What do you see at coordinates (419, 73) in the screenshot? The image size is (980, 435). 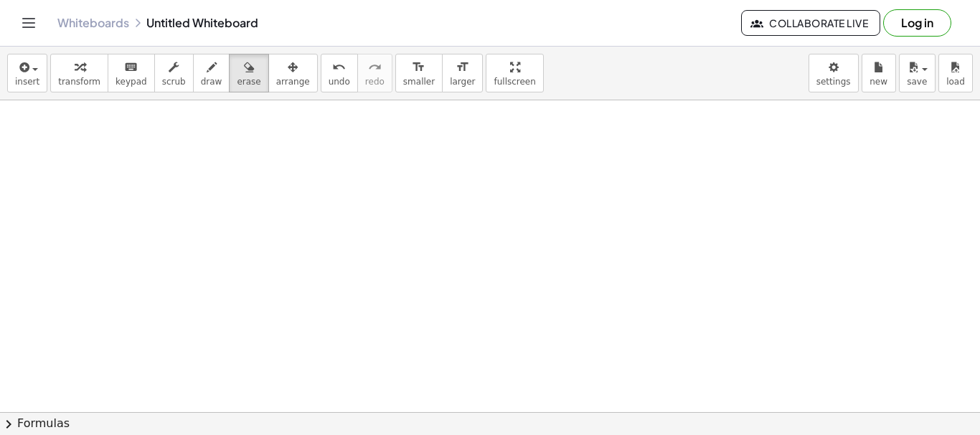 I see `button: format_sizesmaller` at bounding box center [419, 73].